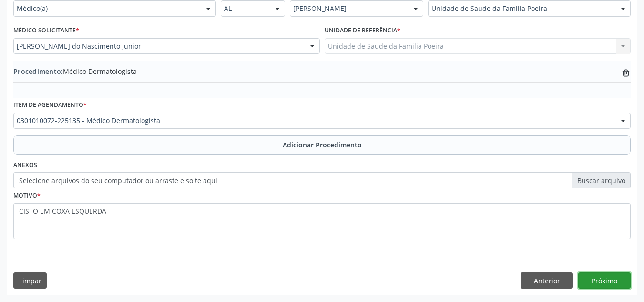  I want to click on label: Anexos, so click(25, 165).